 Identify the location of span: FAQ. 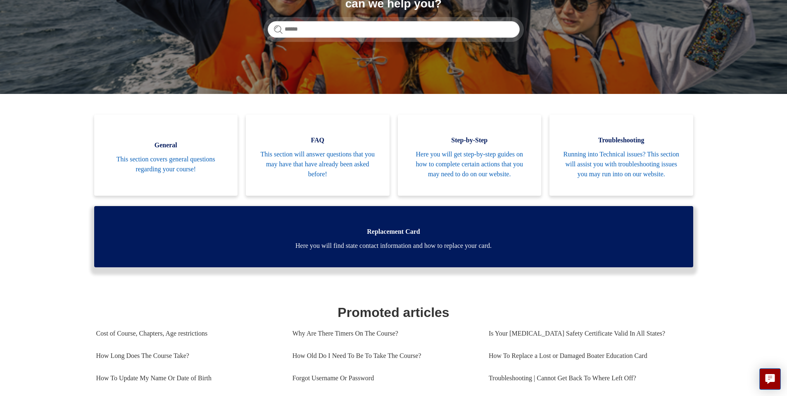
(318, 140).